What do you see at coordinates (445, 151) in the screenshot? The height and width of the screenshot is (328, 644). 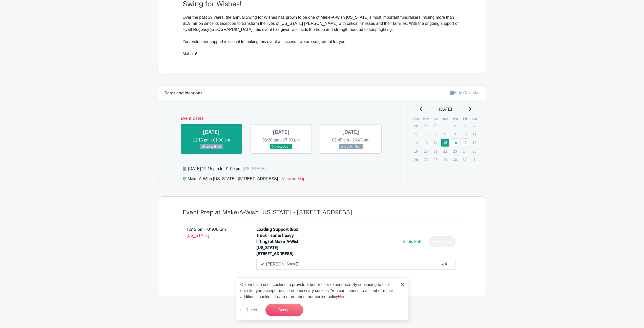 I see `p: 22` at bounding box center [445, 151].